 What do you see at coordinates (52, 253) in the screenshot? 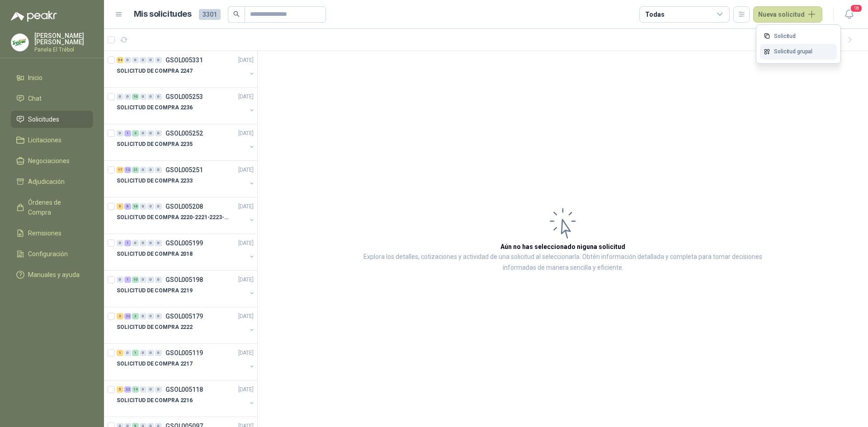
I see `a: Configuración` at bounding box center [52, 253].